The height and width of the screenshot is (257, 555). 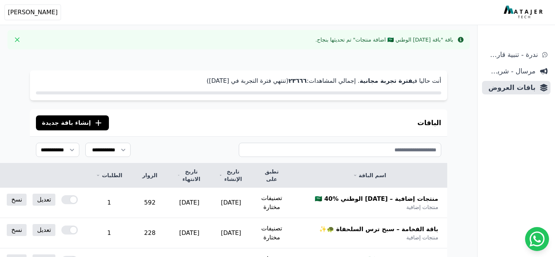 I want to click on button: Close, so click(x=17, y=40).